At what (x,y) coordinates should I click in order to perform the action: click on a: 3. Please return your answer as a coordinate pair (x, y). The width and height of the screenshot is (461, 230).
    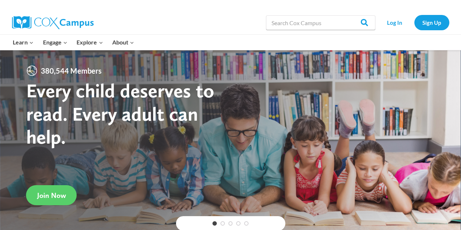
    Looking at the image, I should click on (231, 223).